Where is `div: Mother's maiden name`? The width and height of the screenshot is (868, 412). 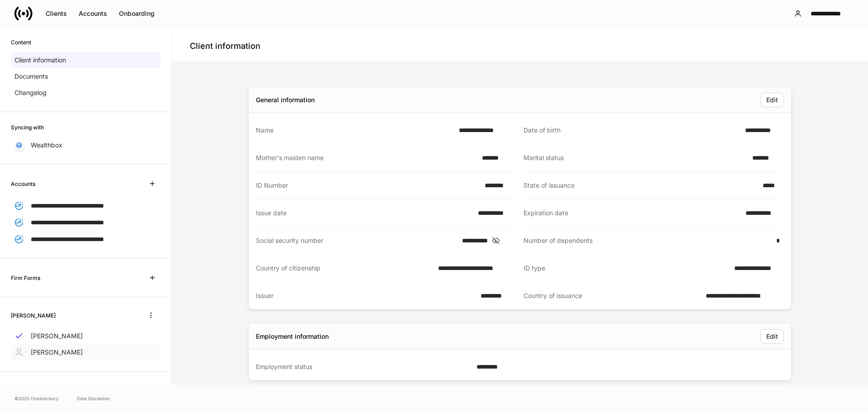
div: Mother's maiden name is located at coordinates (366, 158).